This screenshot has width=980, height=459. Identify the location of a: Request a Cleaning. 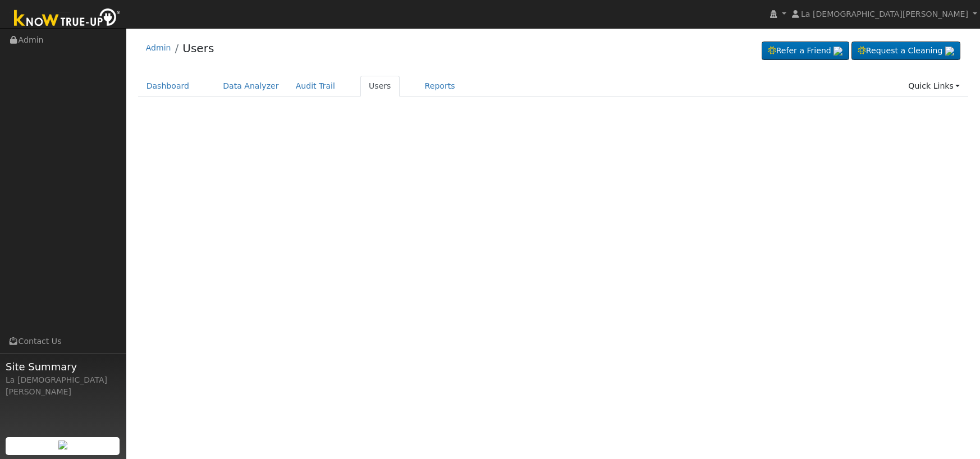
(906, 51).